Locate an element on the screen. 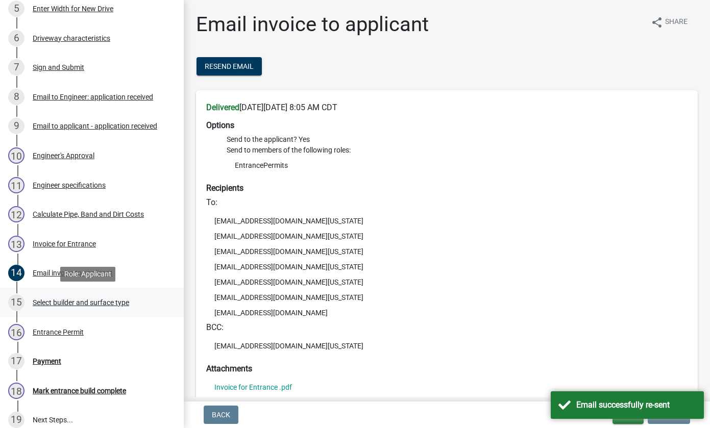 This screenshot has width=710, height=428. h6: BCC: is located at coordinates (447, 327).